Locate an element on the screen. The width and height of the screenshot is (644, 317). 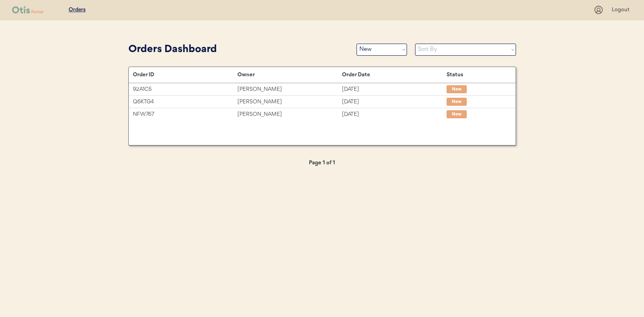
div: Page 1 of 1 is located at coordinates (322, 163).